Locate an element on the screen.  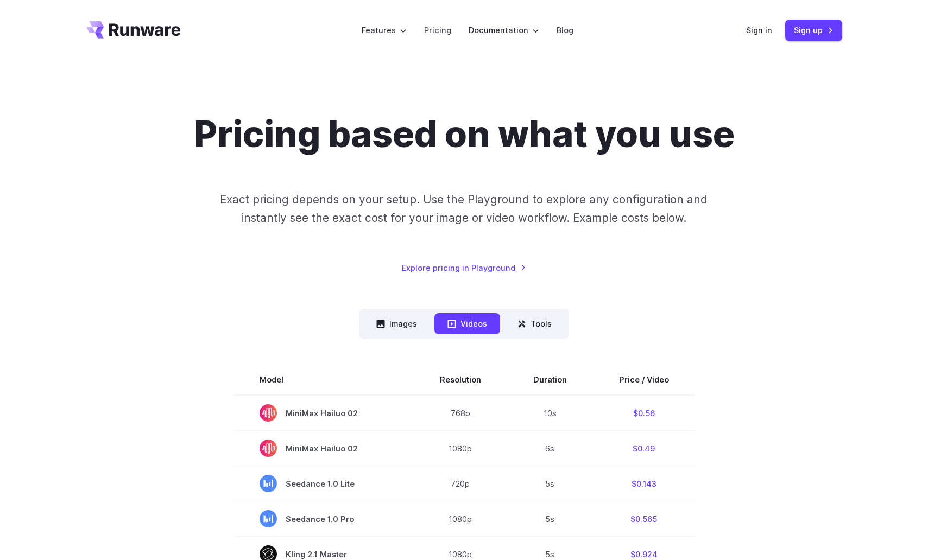
button: Videos is located at coordinates (467, 323).